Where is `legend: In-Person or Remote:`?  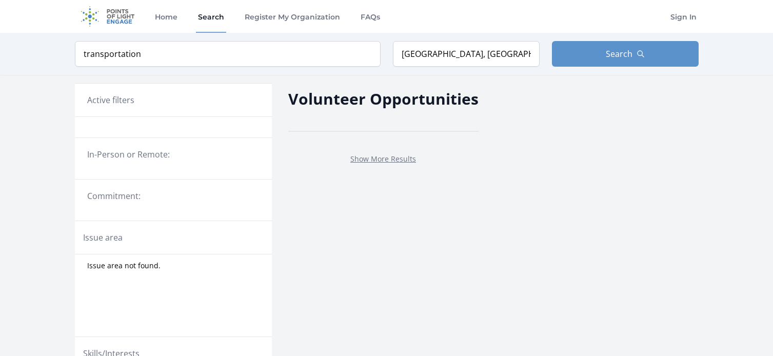
legend: In-Person or Remote: is located at coordinates (173, 154).